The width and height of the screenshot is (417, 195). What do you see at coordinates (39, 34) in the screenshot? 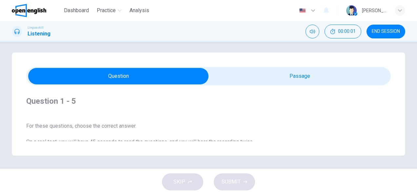
I see `h1: Listening` at bounding box center [39, 34].